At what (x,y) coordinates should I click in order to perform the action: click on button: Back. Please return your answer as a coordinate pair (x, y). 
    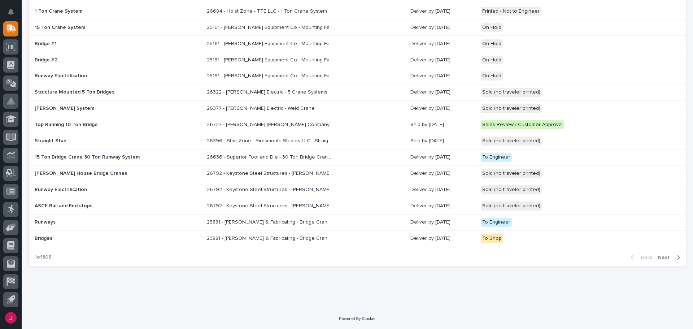
    Looking at the image, I should click on (640, 257).